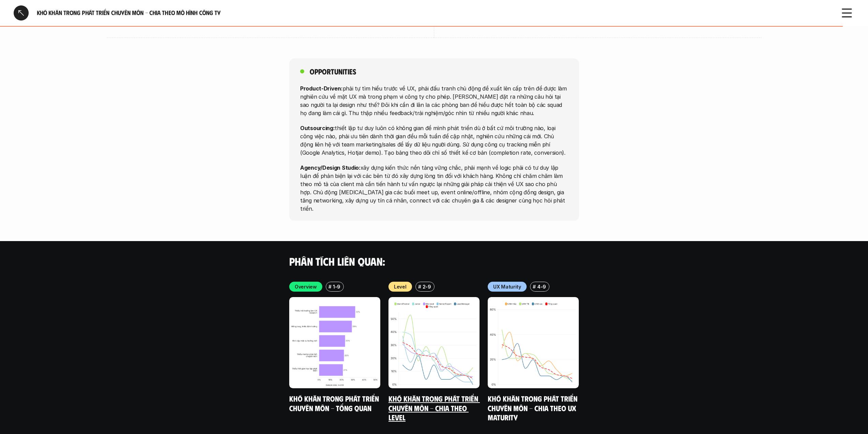 The width and height of the screenshot is (868, 434). Describe the element at coordinates (507, 286) in the screenshot. I see `p: UX Maturity` at that location.